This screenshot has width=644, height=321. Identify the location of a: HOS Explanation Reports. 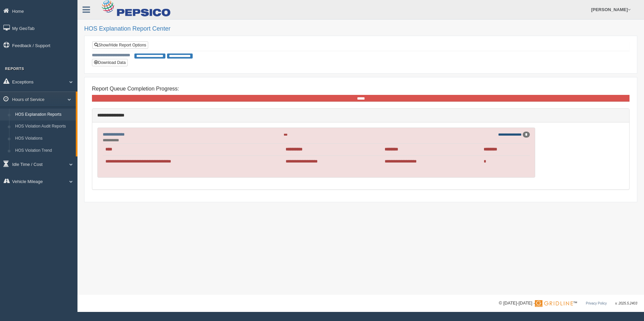
(44, 115).